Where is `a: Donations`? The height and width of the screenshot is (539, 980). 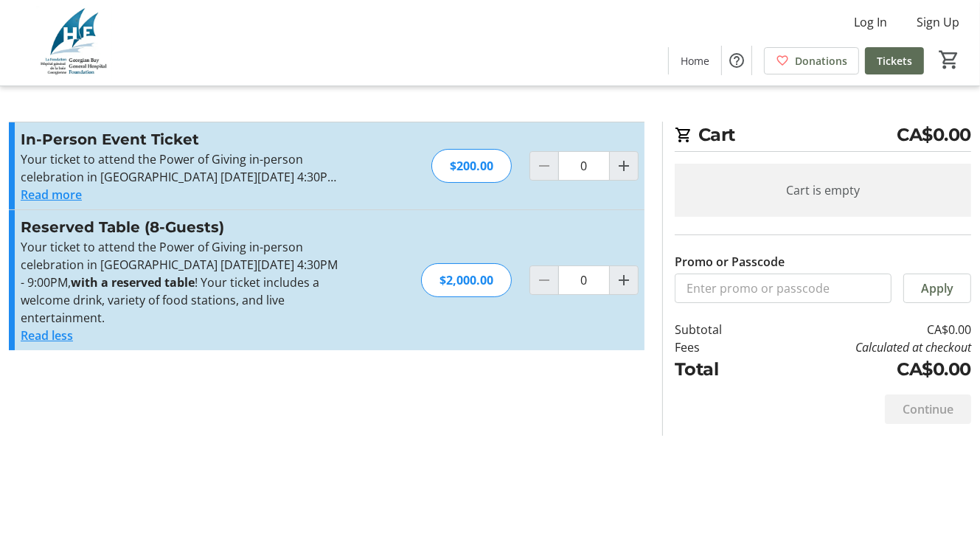 a: Donations is located at coordinates (811, 60).